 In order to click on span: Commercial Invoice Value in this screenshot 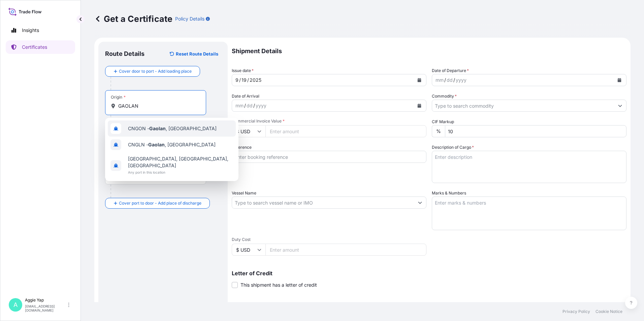, I will do `click(329, 122)`.